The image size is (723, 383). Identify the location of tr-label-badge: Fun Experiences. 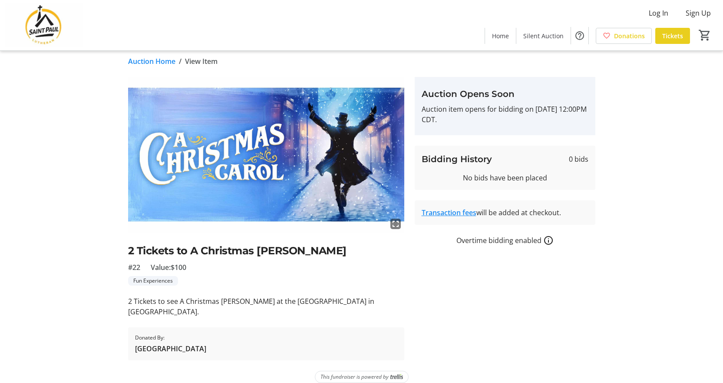
(153, 281).